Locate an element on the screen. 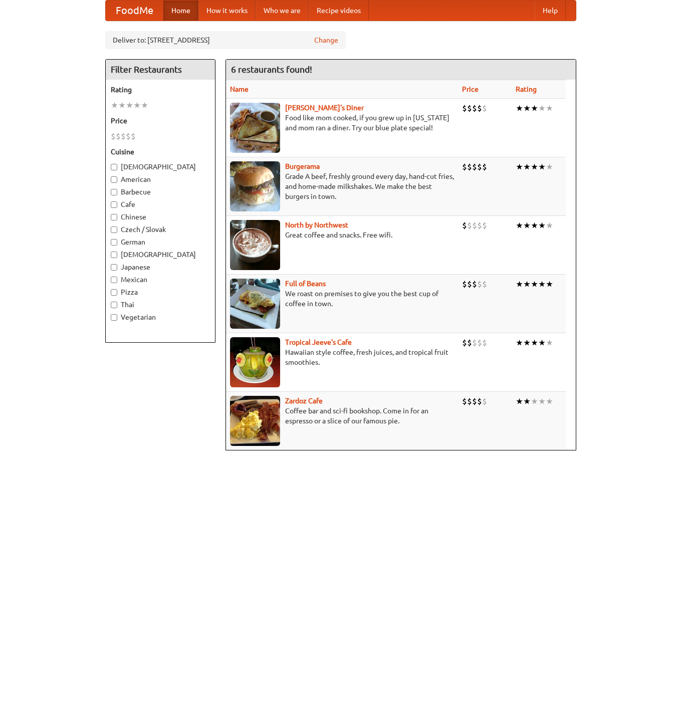 This screenshot has width=681, height=709. label: Mexican is located at coordinates (160, 280).